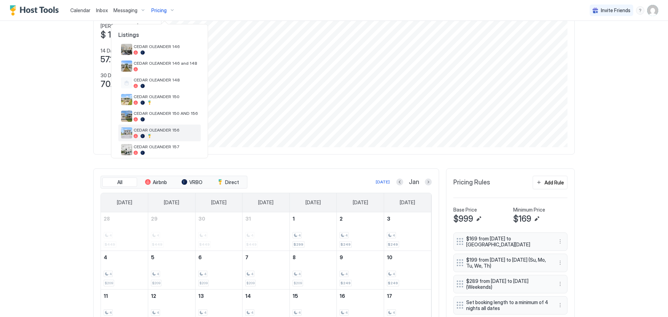  I want to click on span: CEDAR OLEANDER 156, so click(166, 130).